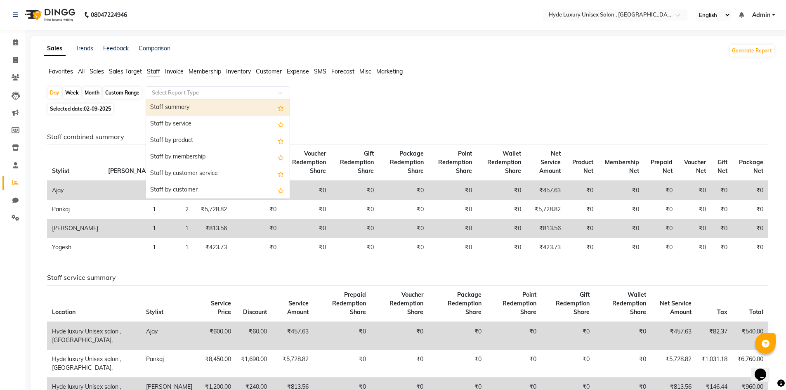 The image size is (786, 390). What do you see at coordinates (455, 162) in the screenshot?
I see `span: Point Redemption Share` at bounding box center [455, 162].